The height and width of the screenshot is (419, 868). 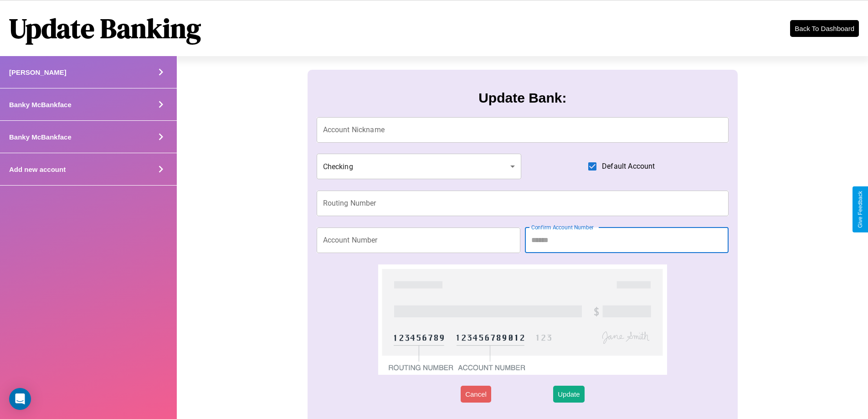 What do you see at coordinates (419, 166) in the screenshot?
I see `div: Checking` at bounding box center [419, 166].